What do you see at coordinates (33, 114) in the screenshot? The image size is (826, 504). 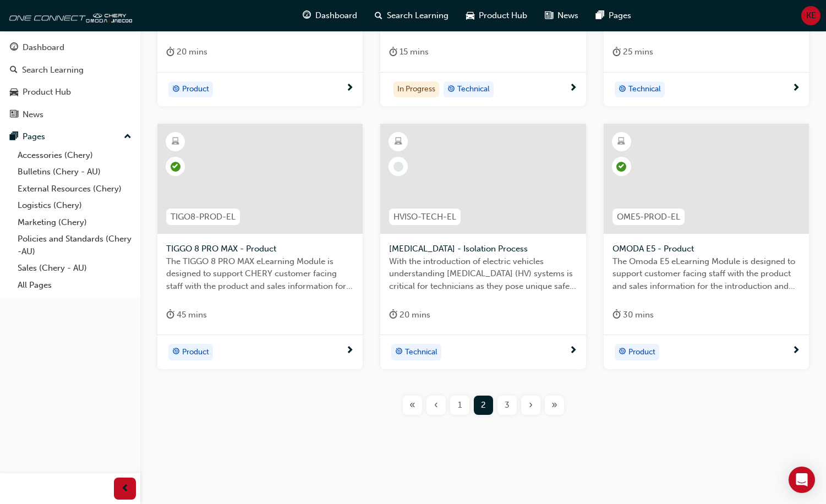 I see `div: News` at bounding box center [33, 114].